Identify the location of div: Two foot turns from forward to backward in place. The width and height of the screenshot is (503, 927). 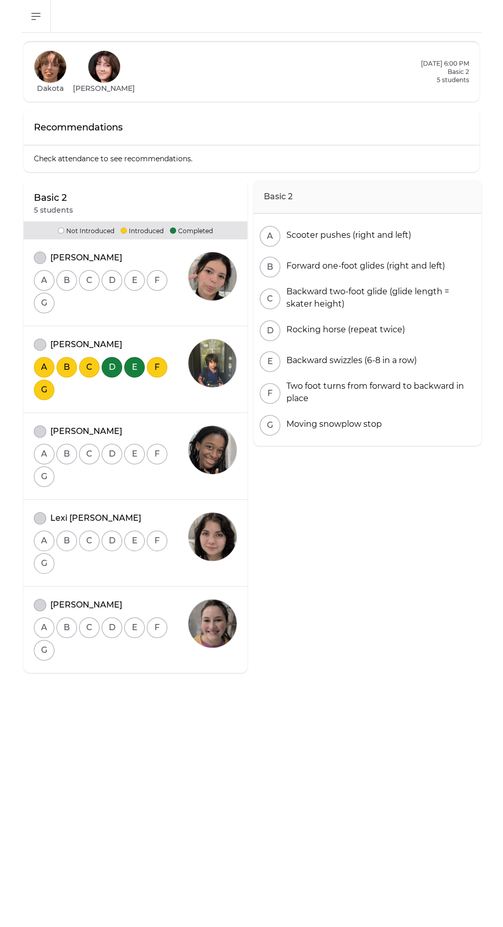
(379, 392).